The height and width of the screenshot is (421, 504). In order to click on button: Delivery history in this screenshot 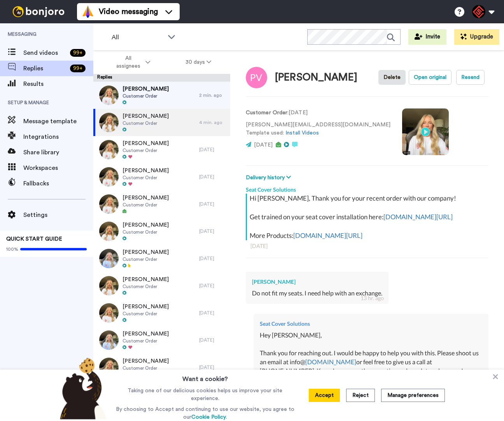, I will do `click(269, 178)`.